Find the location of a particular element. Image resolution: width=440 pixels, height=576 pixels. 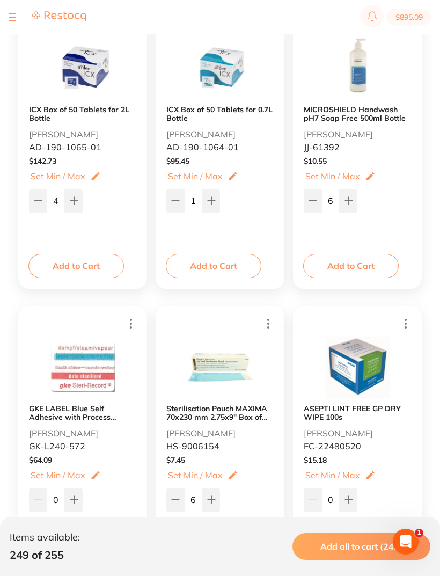

button: ICX Box of 50 Tablets for 0.7L Bottle is located at coordinates (220, 114).